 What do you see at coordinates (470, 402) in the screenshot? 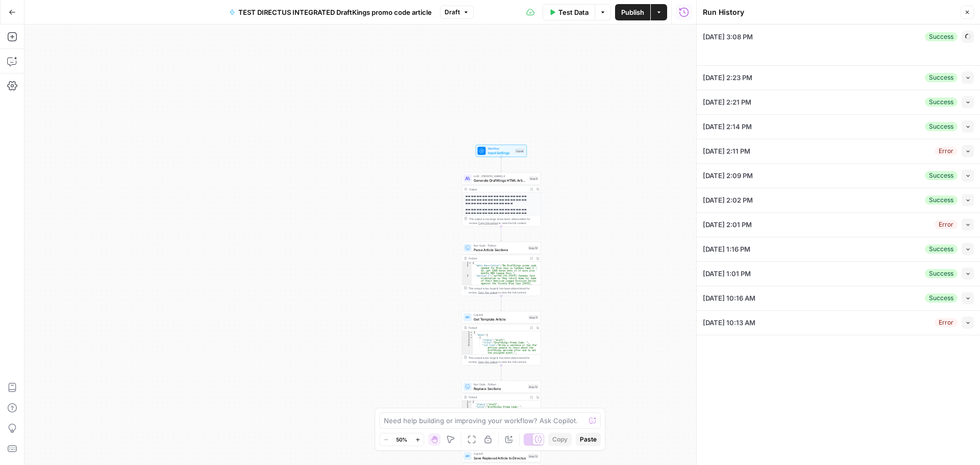
I see `span: Toggle code folding, rows 1 through 6` at bounding box center [470, 402].